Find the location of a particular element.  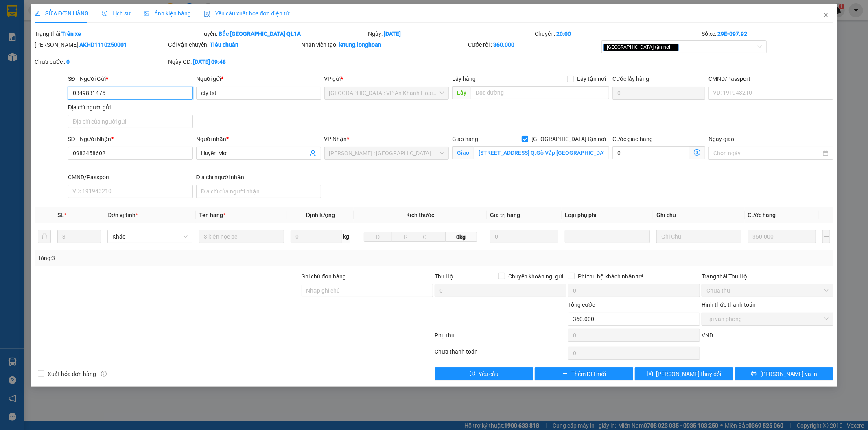

th: Loại phụ phí is located at coordinates (607, 215).